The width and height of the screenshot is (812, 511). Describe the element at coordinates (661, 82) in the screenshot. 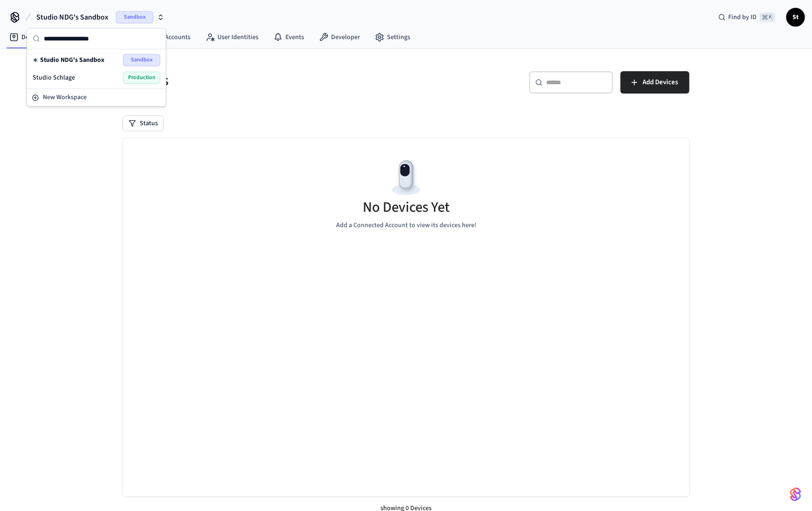

I see `span: Add Devices` at that location.